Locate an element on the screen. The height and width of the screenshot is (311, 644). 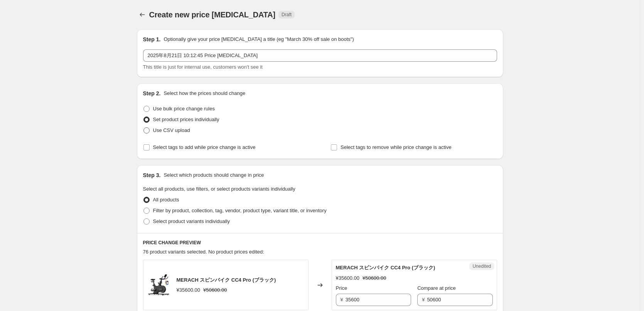
span: Use bulk price change rules is located at coordinates (184, 108).